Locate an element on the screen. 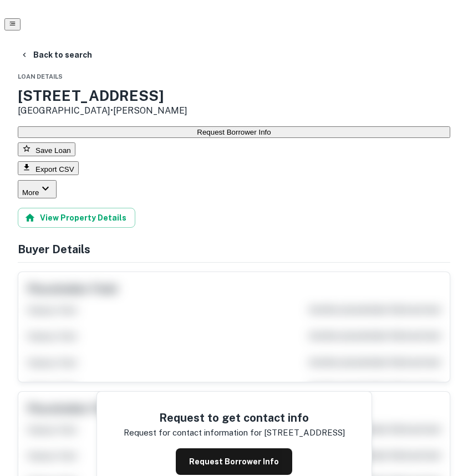 This screenshot has height=476, width=468. button: Export CSV is located at coordinates (48, 168).